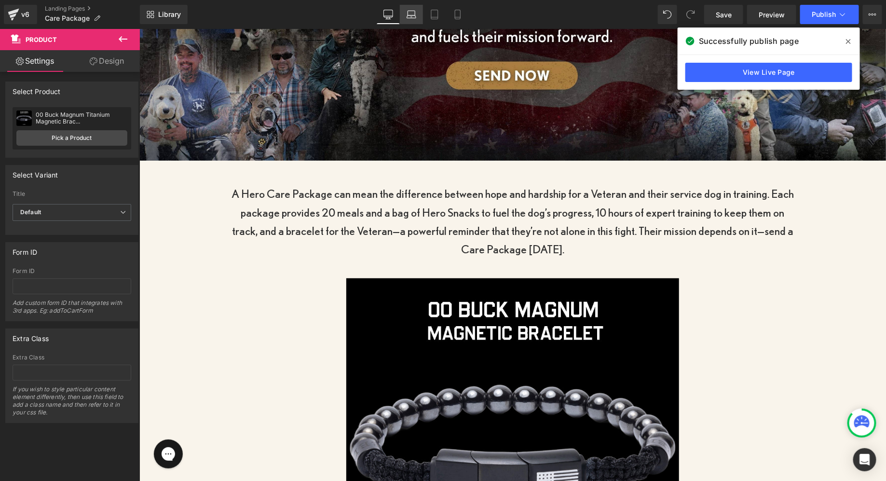 The width and height of the screenshot is (886, 481). Describe the element at coordinates (691, 14) in the screenshot. I see `button: Redo` at that location.